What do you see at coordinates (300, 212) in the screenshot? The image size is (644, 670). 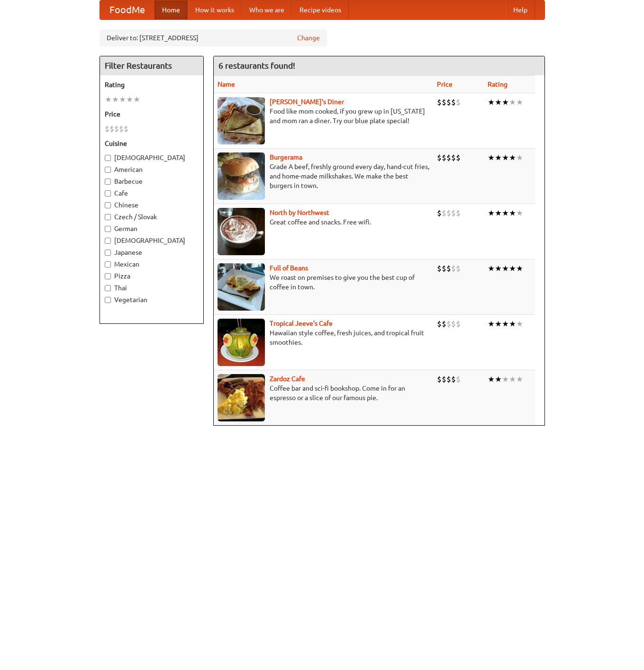 I see `b: North by Northwest` at bounding box center [300, 212].